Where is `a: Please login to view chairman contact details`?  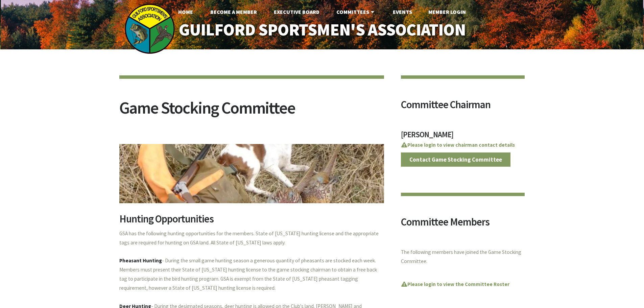 a: Please login to view chairman contact details is located at coordinates (458, 145).